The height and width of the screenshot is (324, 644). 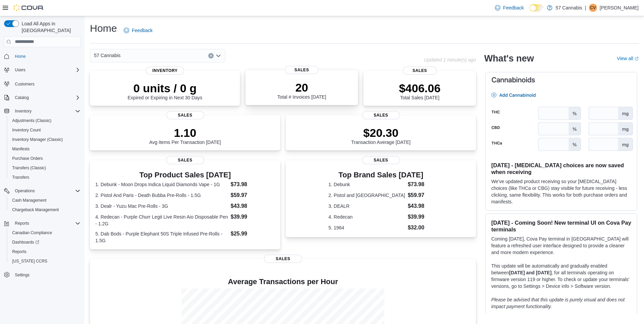 I want to click on a: Inventory Count, so click(x=26, y=130).